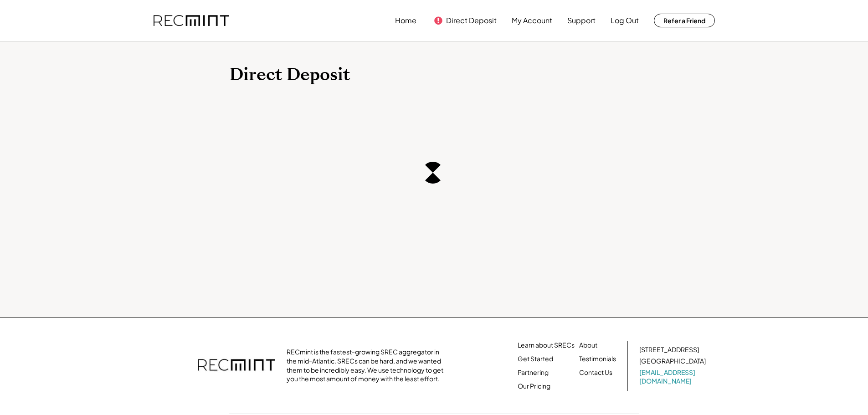  I want to click on a: Partnering, so click(533, 373).